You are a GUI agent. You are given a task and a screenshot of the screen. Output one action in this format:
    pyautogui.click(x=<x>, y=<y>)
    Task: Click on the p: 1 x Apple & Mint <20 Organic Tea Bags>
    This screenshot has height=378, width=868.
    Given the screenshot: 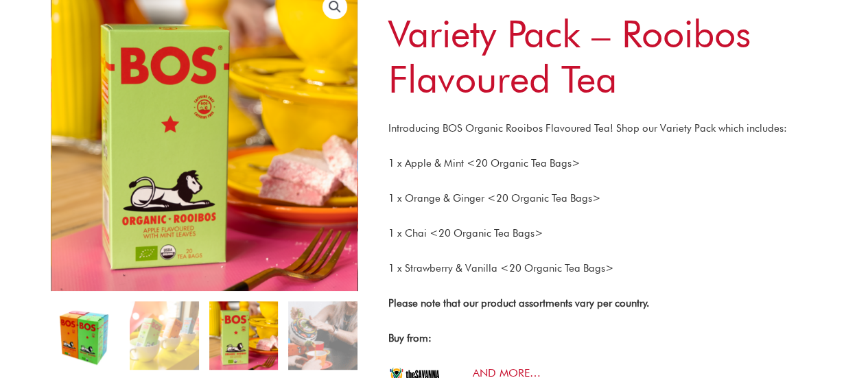 What is the action you would take?
    pyautogui.click(x=602, y=163)
    